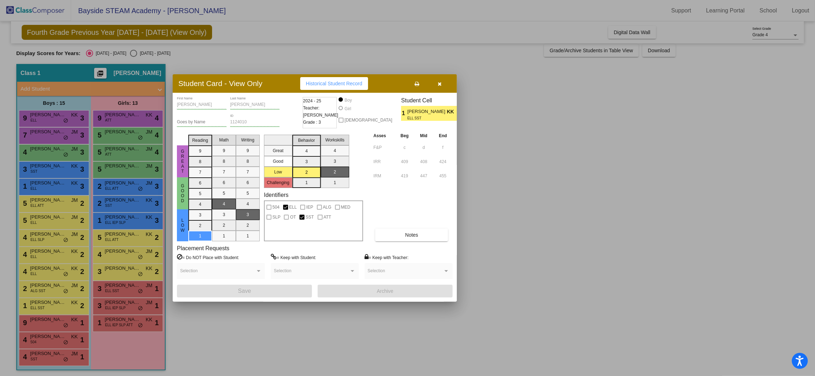 Image resolution: width=815 pixels, height=376 pixels. What do you see at coordinates (452, 112) in the screenshot?
I see `span: KK` at bounding box center [452, 112].